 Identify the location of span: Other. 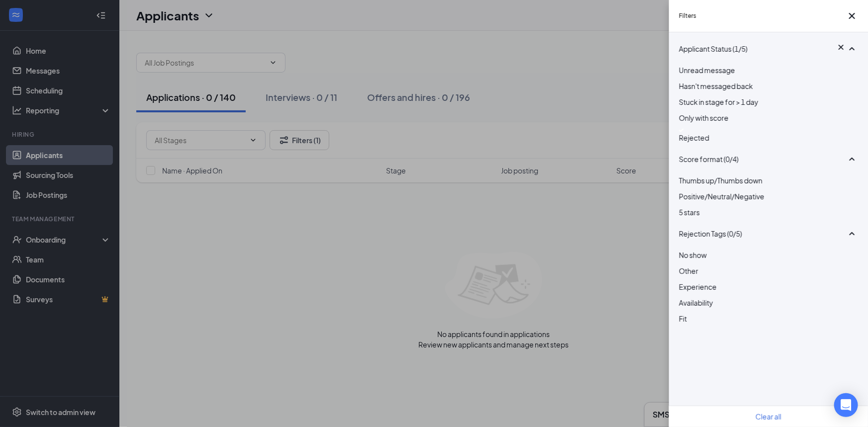
(688, 271).